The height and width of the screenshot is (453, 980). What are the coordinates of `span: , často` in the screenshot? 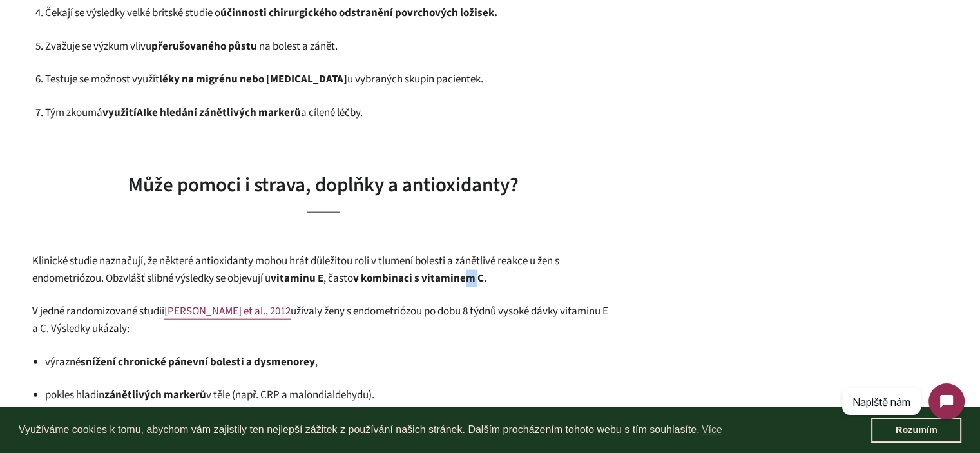 It's located at (405, 278).